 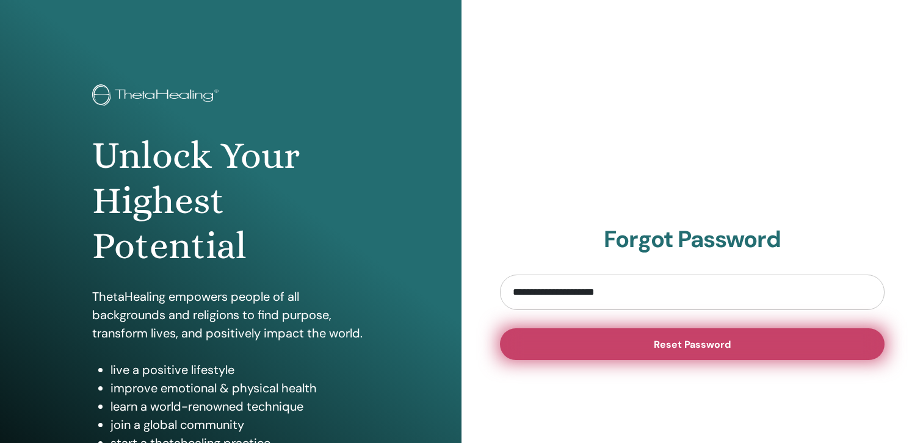 I want to click on li: improve emotional & physical health, so click(x=240, y=388).